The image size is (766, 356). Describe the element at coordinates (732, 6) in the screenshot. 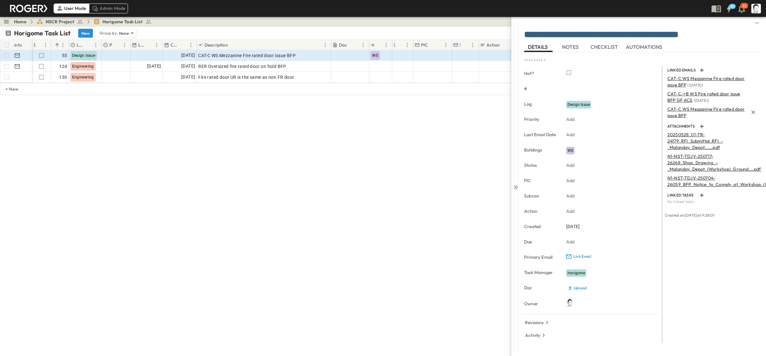

I see `h6: 20` at that location.